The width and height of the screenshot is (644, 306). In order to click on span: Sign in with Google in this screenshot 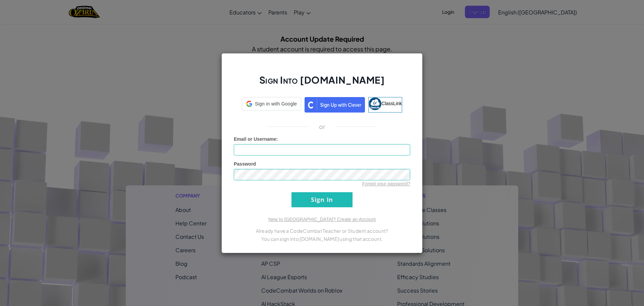, I will do `click(276, 104)`.